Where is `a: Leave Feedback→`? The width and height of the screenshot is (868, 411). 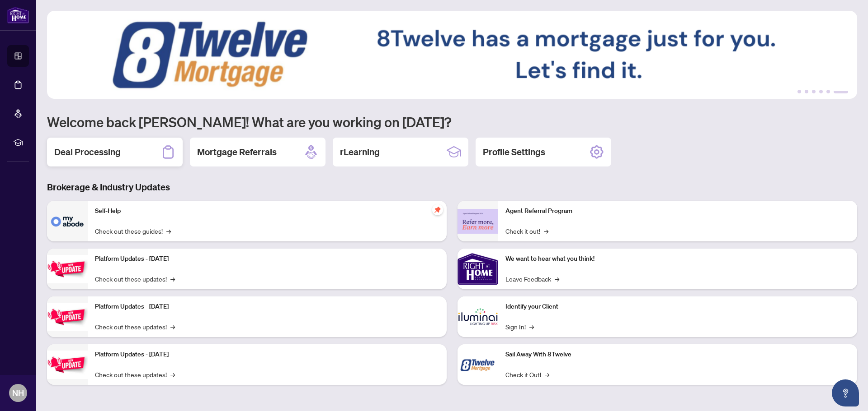 a: Leave Feedback→ is located at coordinates (532, 279).